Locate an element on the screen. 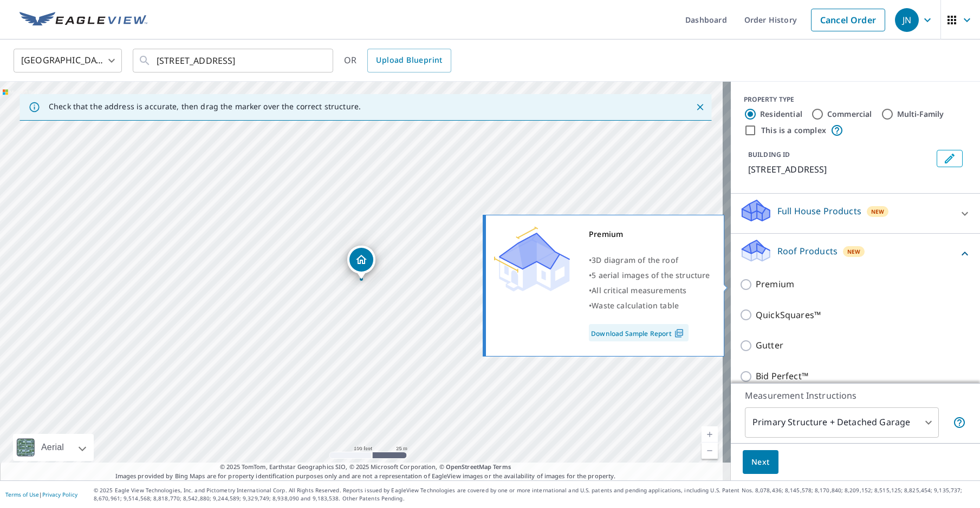 This screenshot has height=508, width=980. img: Premium is located at coordinates (532, 259).